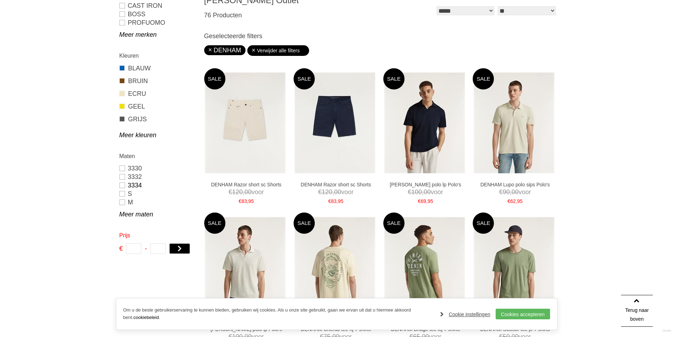  I want to click on a: Meer kleuren, so click(157, 135).